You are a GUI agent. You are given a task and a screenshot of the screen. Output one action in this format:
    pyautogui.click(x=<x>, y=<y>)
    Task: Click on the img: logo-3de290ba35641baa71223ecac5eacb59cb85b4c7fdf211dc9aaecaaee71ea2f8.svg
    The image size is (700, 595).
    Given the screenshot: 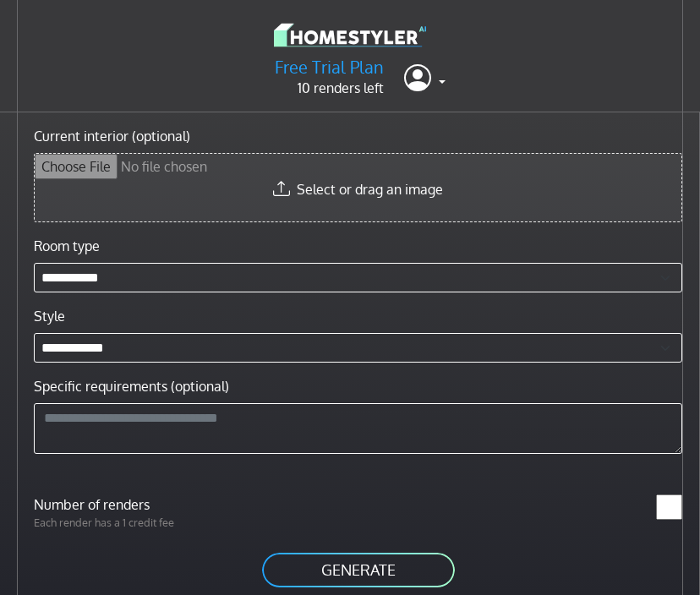 What is the action you would take?
    pyautogui.click(x=350, y=35)
    